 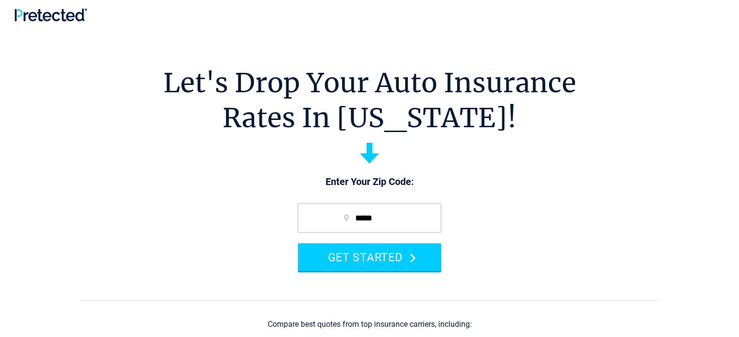 I want to click on img: Pretected Logo, so click(x=51, y=15).